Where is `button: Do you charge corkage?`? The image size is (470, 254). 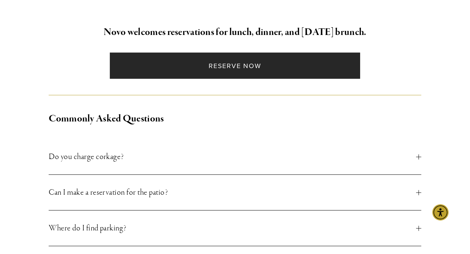 button: Do you charge corkage? is located at coordinates (235, 157).